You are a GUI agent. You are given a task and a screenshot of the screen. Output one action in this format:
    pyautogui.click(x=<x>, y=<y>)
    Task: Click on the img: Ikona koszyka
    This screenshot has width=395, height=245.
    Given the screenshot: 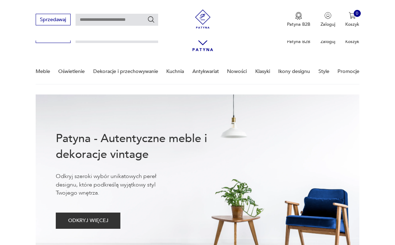 What is the action you would take?
    pyautogui.click(x=352, y=16)
    